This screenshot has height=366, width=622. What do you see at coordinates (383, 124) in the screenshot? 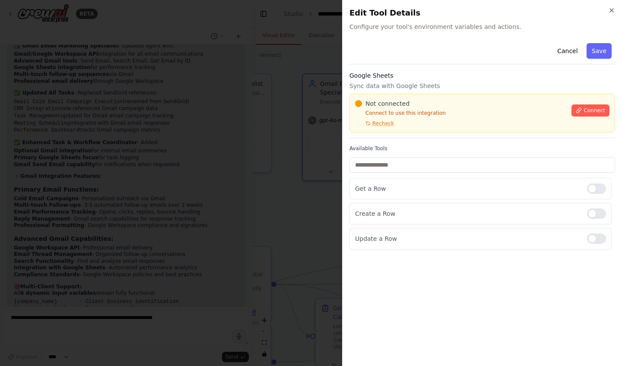
I see `span: Recheck` at bounding box center [383, 124].